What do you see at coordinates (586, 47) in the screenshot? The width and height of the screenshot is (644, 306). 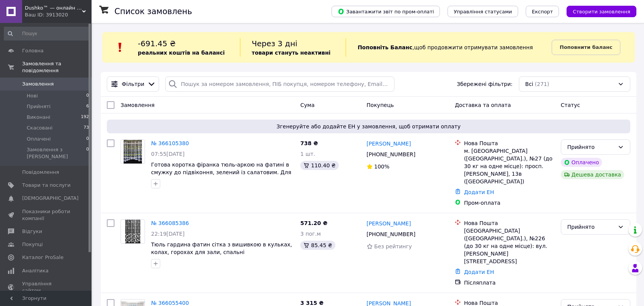 I see `b: Поповнити баланс` at bounding box center [586, 47].